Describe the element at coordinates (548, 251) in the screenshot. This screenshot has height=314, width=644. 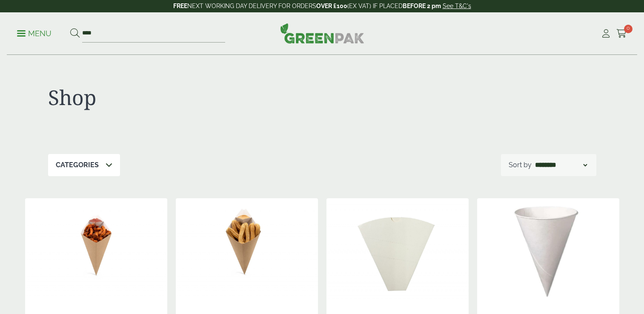
I see `img: 2120039 White Paper Water Cone 4oz` at that location.